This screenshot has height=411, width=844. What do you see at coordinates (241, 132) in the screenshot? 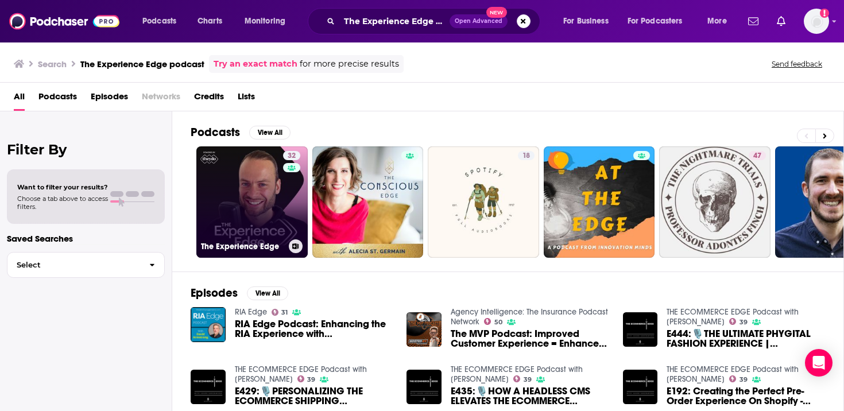
I see `a: PodcastsView All` at bounding box center [241, 132].